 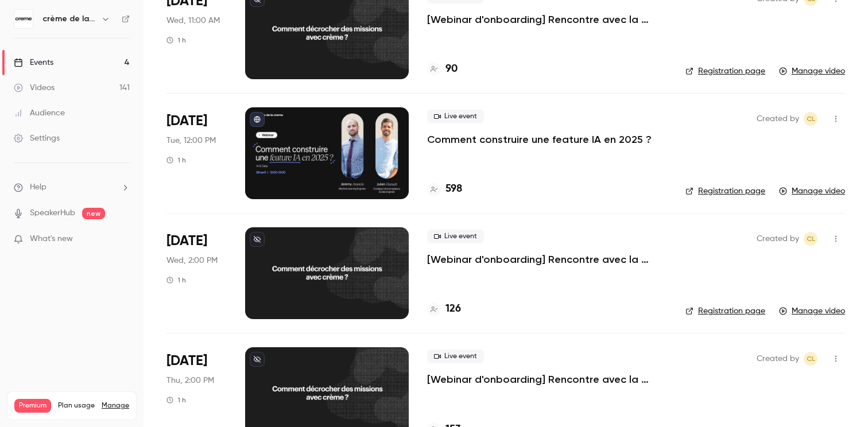 What do you see at coordinates (33, 62) in the screenshot?
I see `div: Events` at bounding box center [33, 62].